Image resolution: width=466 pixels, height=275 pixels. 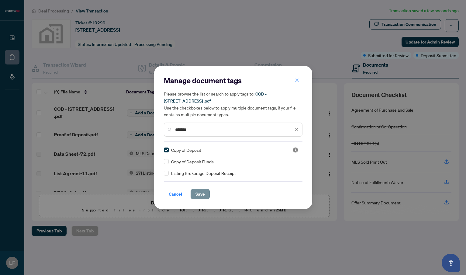 I want to click on button: Save, so click(x=200, y=194).